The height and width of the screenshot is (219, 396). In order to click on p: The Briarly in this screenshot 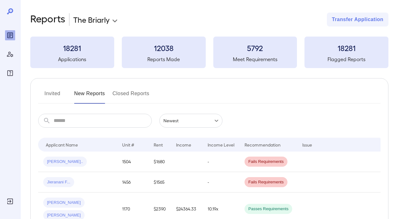, I will do `click(91, 20)`.